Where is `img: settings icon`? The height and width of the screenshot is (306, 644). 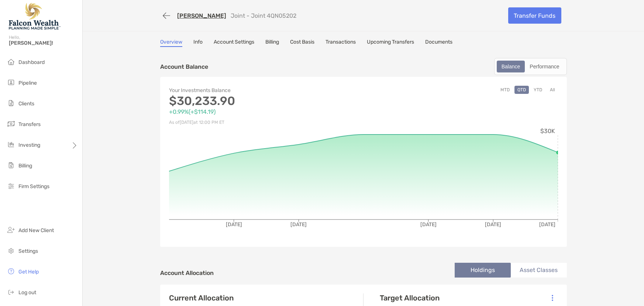 img: settings icon is located at coordinates (11, 250).